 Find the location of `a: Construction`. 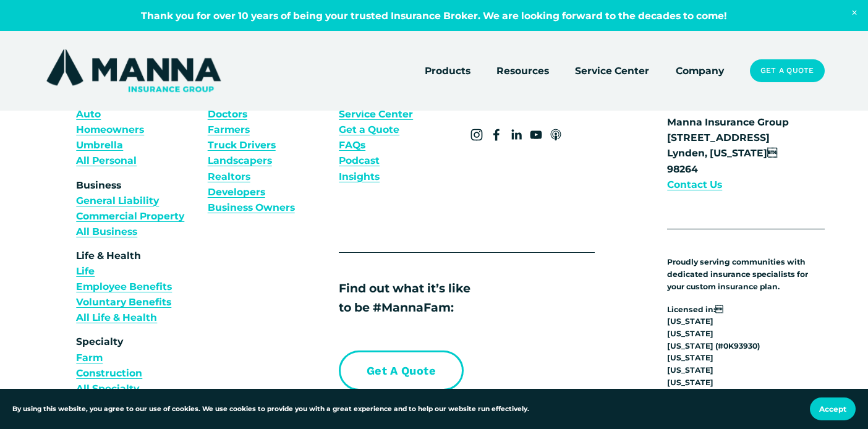

a: Construction is located at coordinates (109, 373).